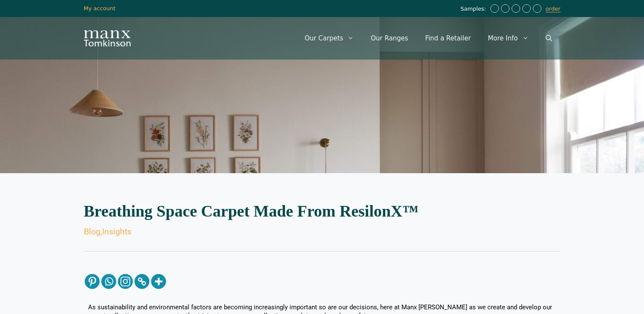  Describe the element at coordinates (475, 9) in the screenshot. I see `span: Samples:` at that location.